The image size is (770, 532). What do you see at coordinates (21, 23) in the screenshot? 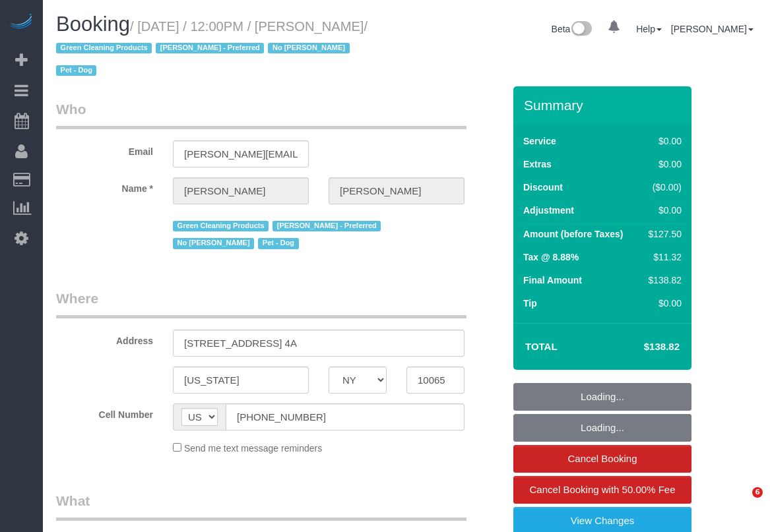
I see `a: Automaid Logo` at bounding box center [21, 23].